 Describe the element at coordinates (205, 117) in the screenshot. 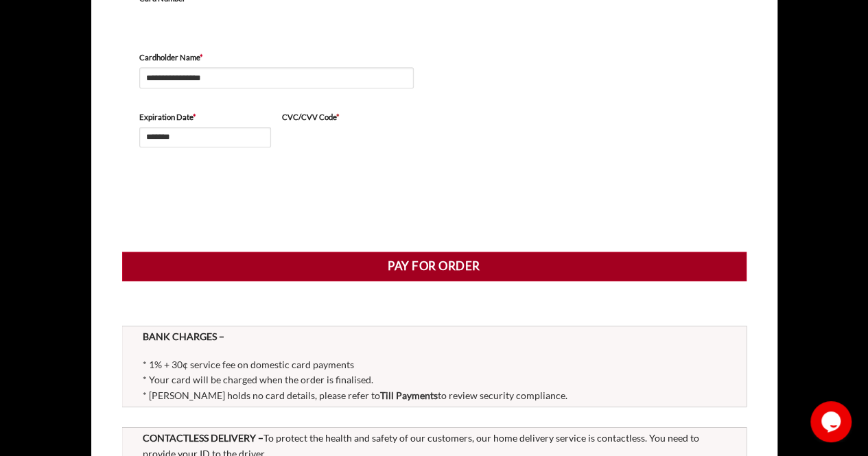

I see `label: Expiration Date` at that location.